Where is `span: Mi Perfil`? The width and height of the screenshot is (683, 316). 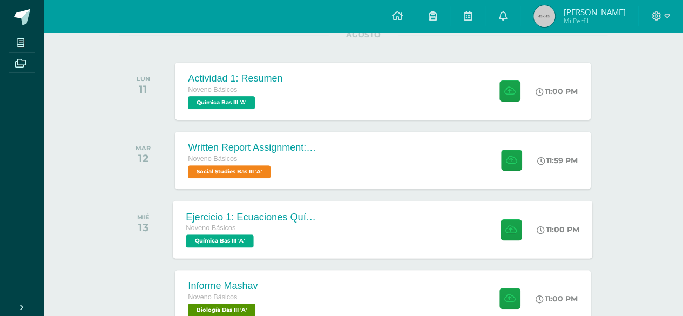
span: Mi Perfil is located at coordinates (594, 21).